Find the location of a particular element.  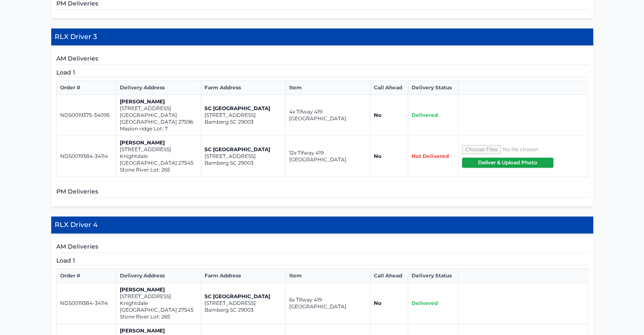

p: Masion ridge Lot: 7 is located at coordinates (158, 129).